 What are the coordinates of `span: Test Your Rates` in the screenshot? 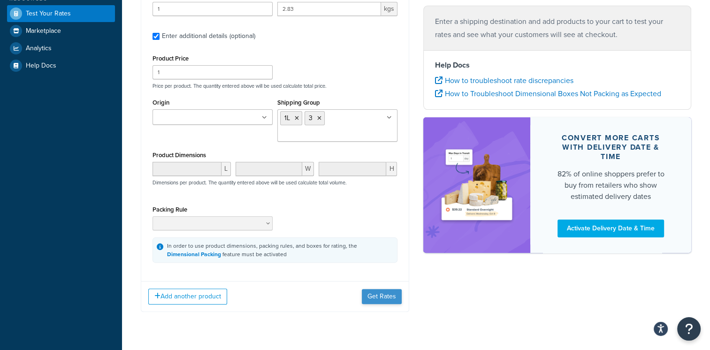 It's located at (48, 14).